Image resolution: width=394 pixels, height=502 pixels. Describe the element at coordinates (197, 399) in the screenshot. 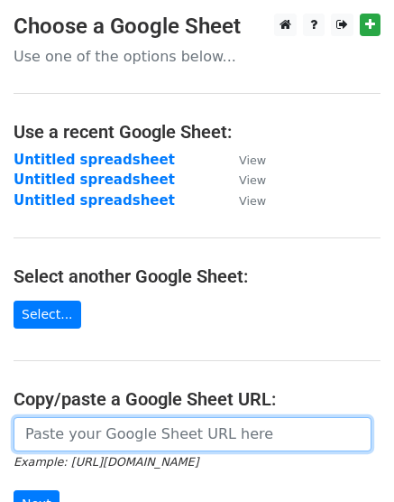

I see `h4: Copy/paste a Google Sheet URL:` at that location.